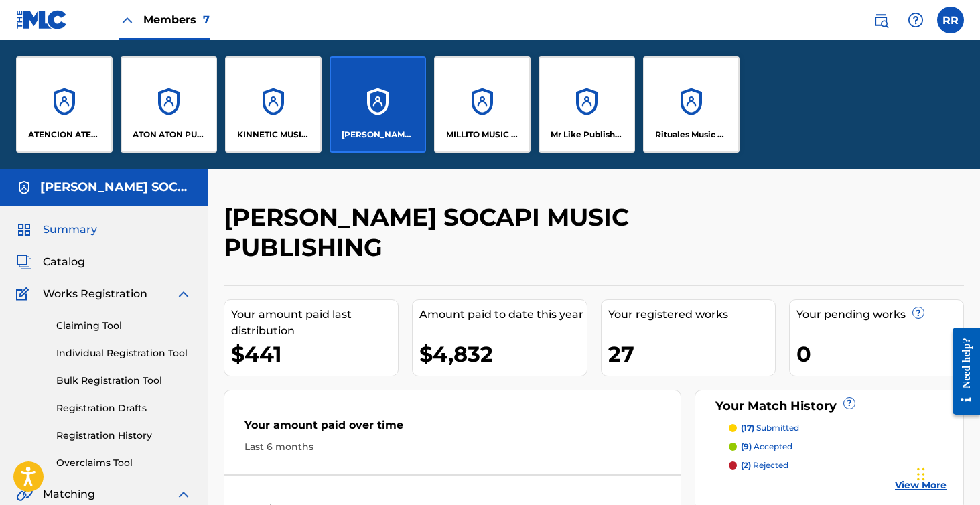  Describe the element at coordinates (50, 262) in the screenshot. I see `a: CatalogCatalog` at that location.